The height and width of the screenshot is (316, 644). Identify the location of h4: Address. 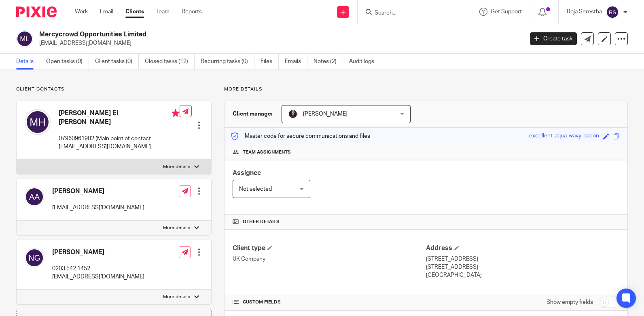
(523, 249).